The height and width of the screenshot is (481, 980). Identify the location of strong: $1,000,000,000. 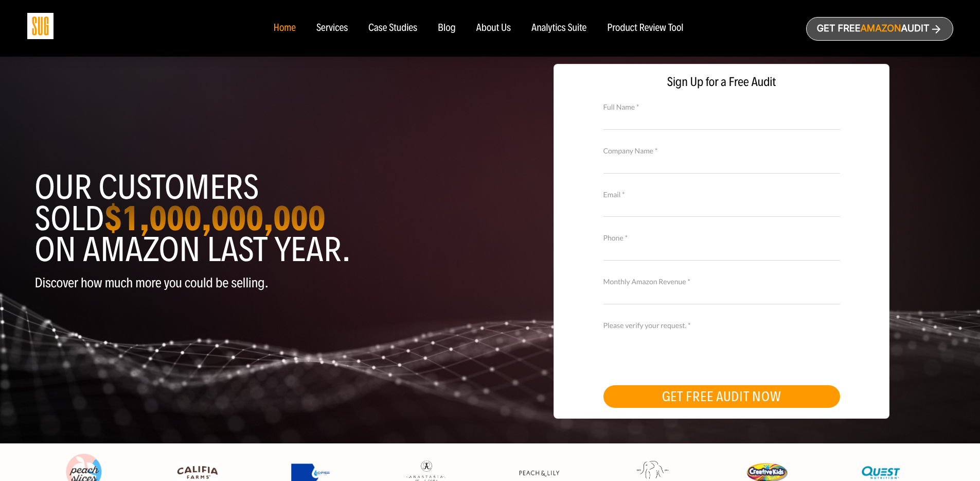
(215, 218).